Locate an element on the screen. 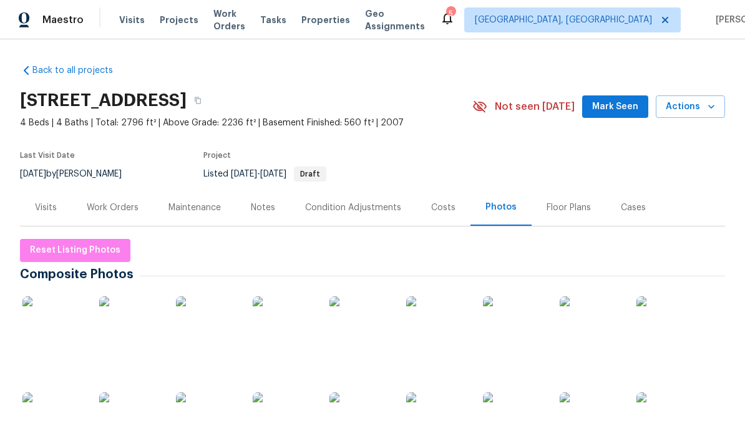 The image size is (745, 446). div: Visits is located at coordinates (46, 208).